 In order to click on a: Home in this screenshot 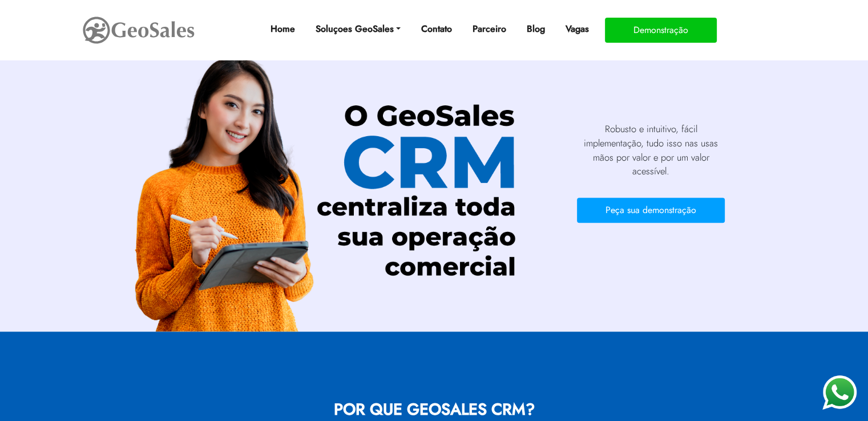, I will do `click(282, 29)`.